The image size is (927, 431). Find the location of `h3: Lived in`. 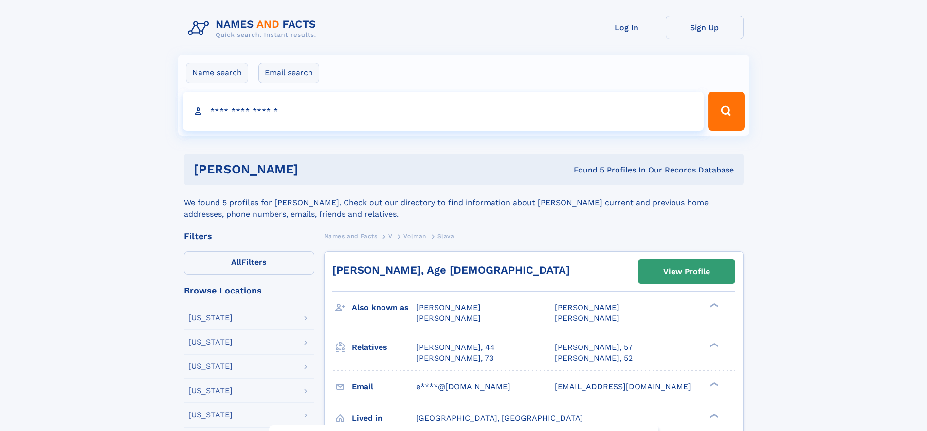

h3: Lived in is located at coordinates (384, 419).